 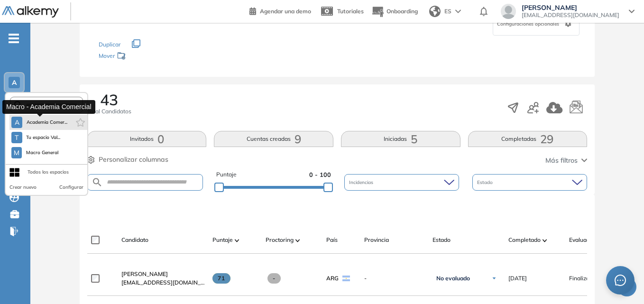 I want to click on button: Crear nuevo, so click(x=23, y=187).